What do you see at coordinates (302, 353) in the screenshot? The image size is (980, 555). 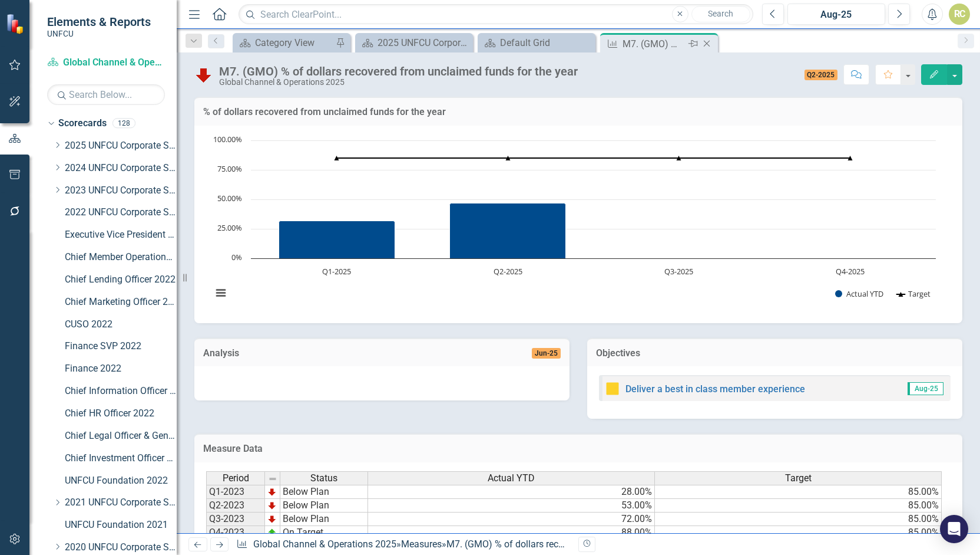 I see `h3: Analysis` at bounding box center [302, 353].